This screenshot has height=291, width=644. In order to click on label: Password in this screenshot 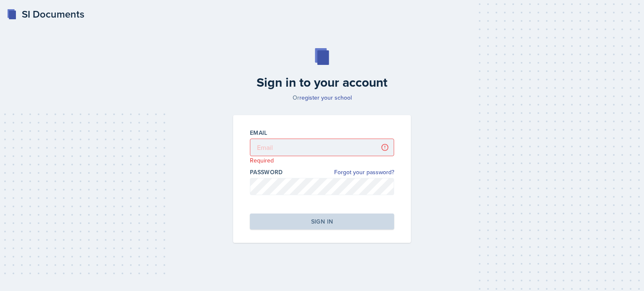, I will do `click(267, 172)`.